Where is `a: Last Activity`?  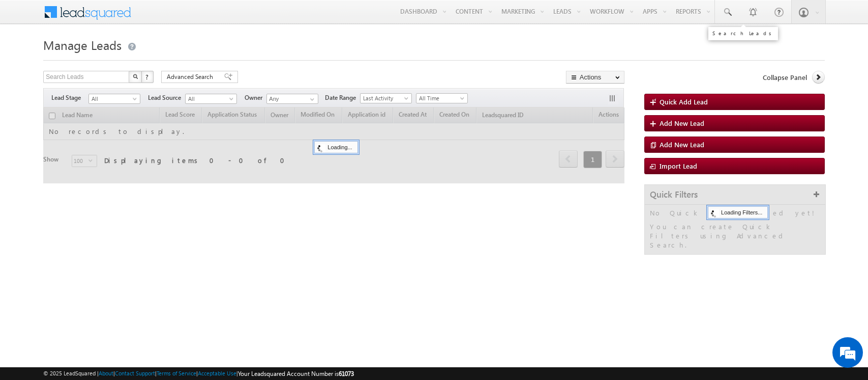
a: Last Activity is located at coordinates (386, 98).